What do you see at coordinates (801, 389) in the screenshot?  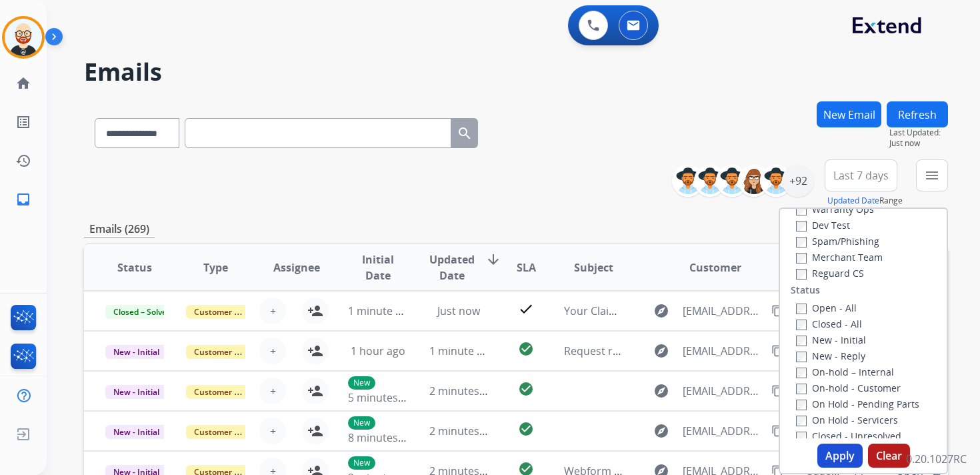 I see `input: On-hold - Customer` at bounding box center [801, 389].